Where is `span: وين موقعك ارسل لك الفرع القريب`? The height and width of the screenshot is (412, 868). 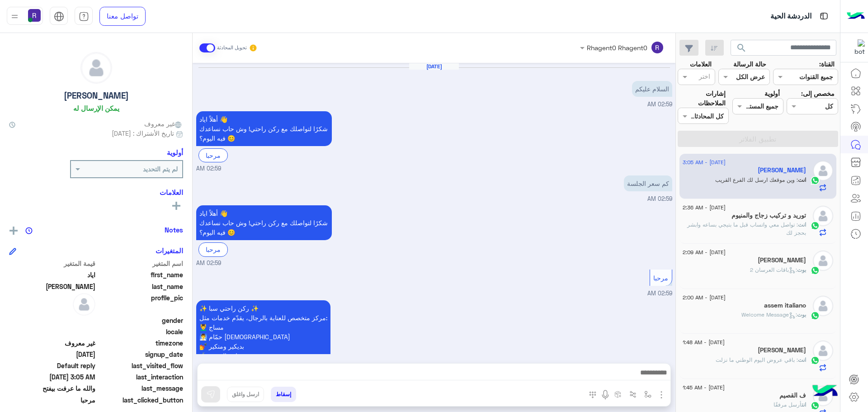 span: وين موقعك ارسل لك الفرع القريب is located at coordinates (756, 180).